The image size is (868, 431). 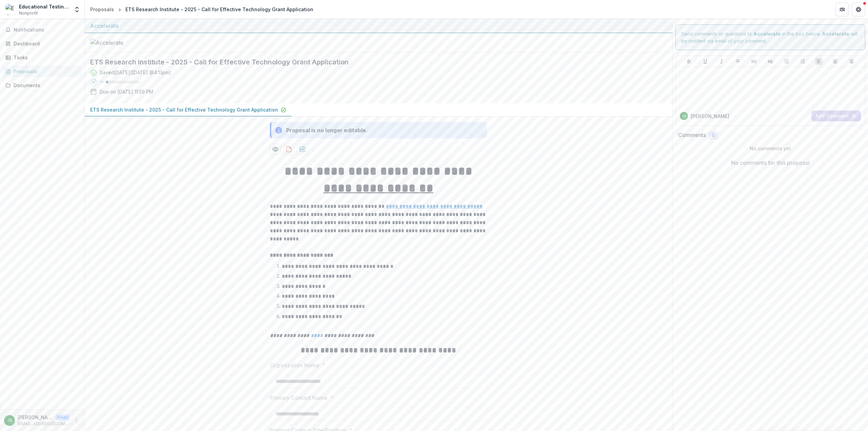 What do you see at coordinates (706, 61) in the screenshot?
I see `button: Underline` at bounding box center [706, 61].